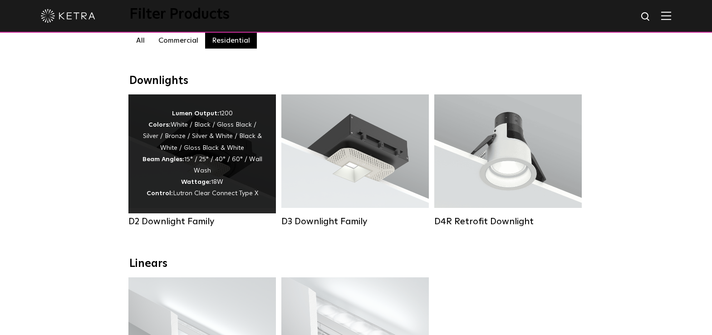  What do you see at coordinates (216, 193) in the screenshot?
I see `span: Lutron Clear Connect Type X` at bounding box center [216, 193].